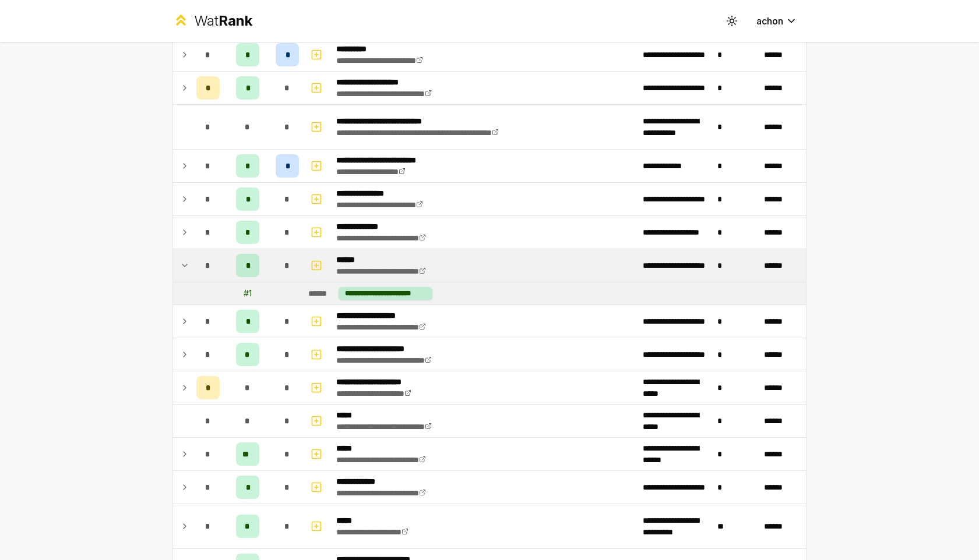 This screenshot has height=560, width=979. Describe the element at coordinates (777, 21) in the screenshot. I see `button: achon` at that location.